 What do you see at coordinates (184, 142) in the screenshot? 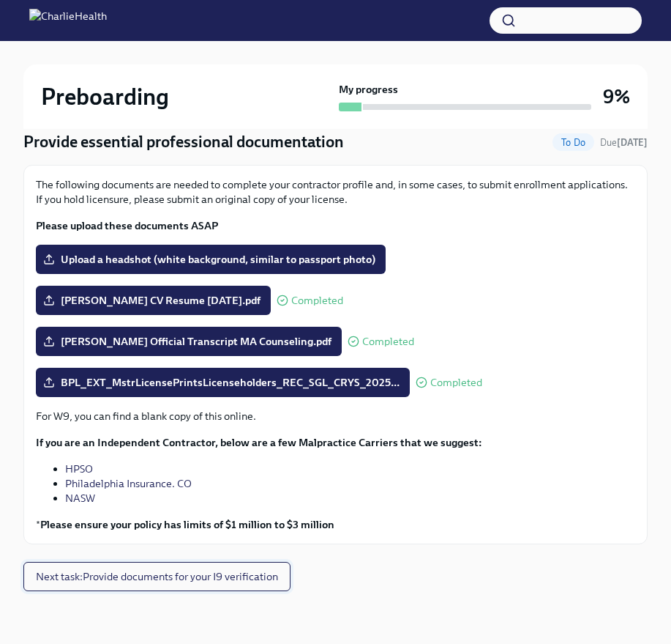
I see `h4: Provide essential professional documentation` at bounding box center [184, 142].